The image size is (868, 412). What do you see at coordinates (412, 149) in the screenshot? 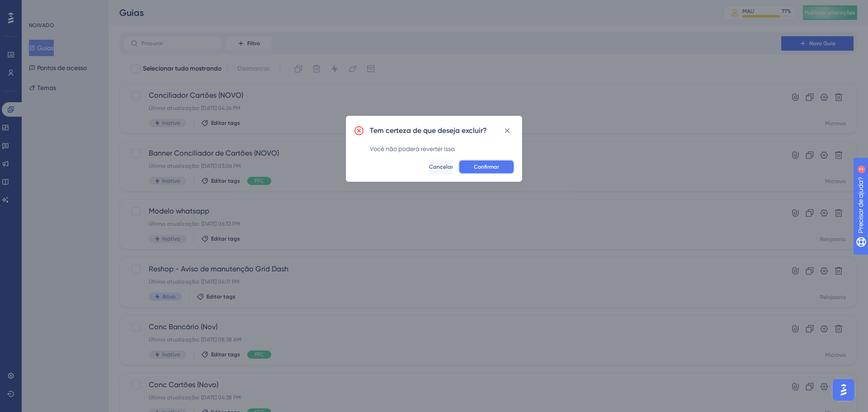
I see `font: Você não poderá reverter isso.` at bounding box center [412, 149].